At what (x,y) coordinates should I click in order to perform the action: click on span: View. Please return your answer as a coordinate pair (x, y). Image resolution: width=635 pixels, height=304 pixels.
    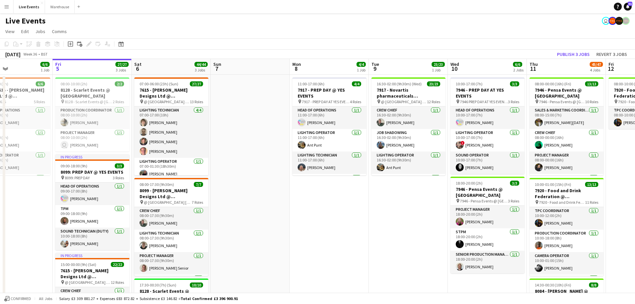
    Looking at the image, I should click on (10, 31).